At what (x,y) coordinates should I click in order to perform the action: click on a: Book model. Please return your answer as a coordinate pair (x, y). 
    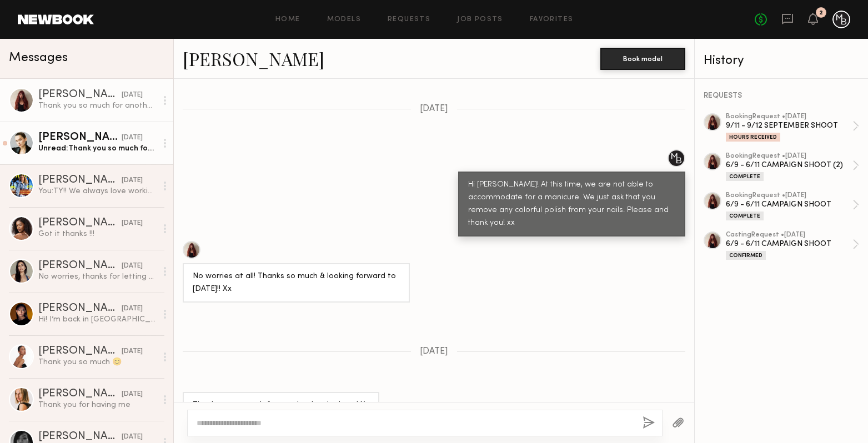
    Looking at the image, I should click on (642, 57).